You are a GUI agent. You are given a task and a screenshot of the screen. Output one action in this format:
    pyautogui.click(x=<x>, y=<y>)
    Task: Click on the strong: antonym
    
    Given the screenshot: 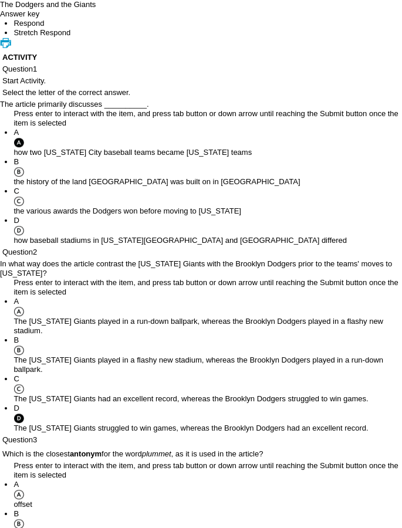 What is the action you would take?
    pyautogui.click(x=86, y=454)
    